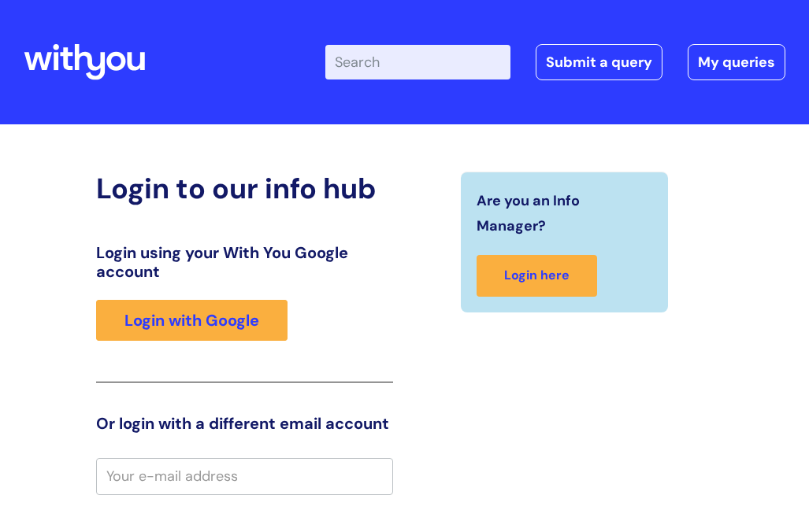  Describe the element at coordinates (245, 424) in the screenshot. I see `h3: Or login with a different email account` at that location.